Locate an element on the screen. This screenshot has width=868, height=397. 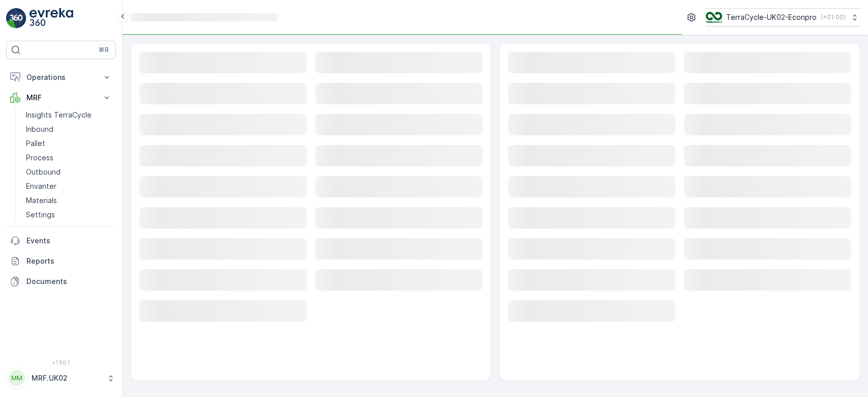
a: Envanter is located at coordinates (69, 186).